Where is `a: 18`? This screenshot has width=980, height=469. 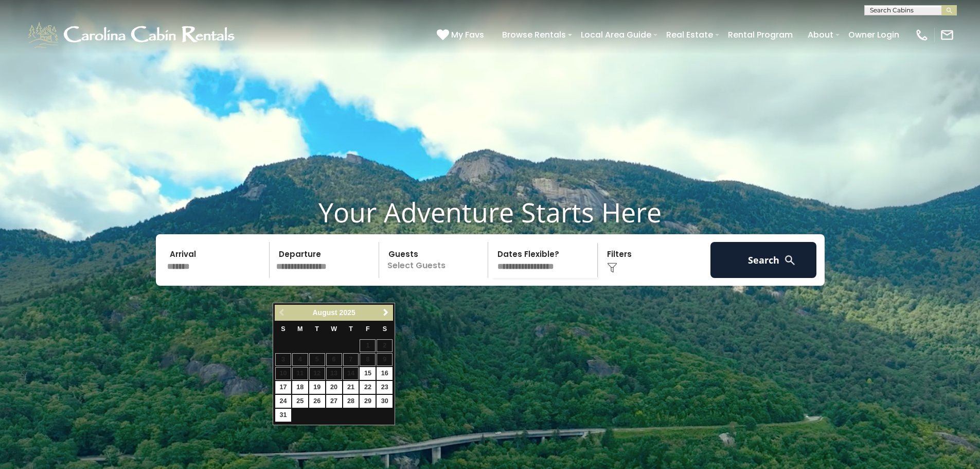
a: 18 is located at coordinates (300, 387).